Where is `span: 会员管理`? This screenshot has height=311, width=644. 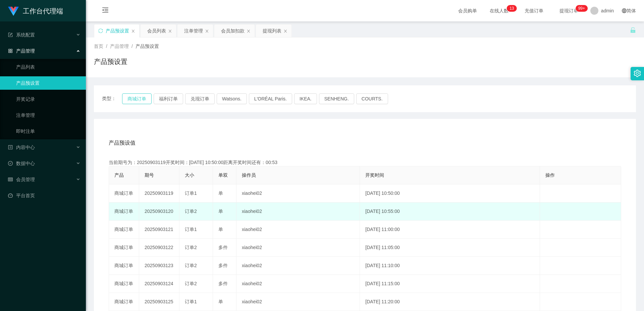
span: 会员管理 is located at coordinates (22, 180).